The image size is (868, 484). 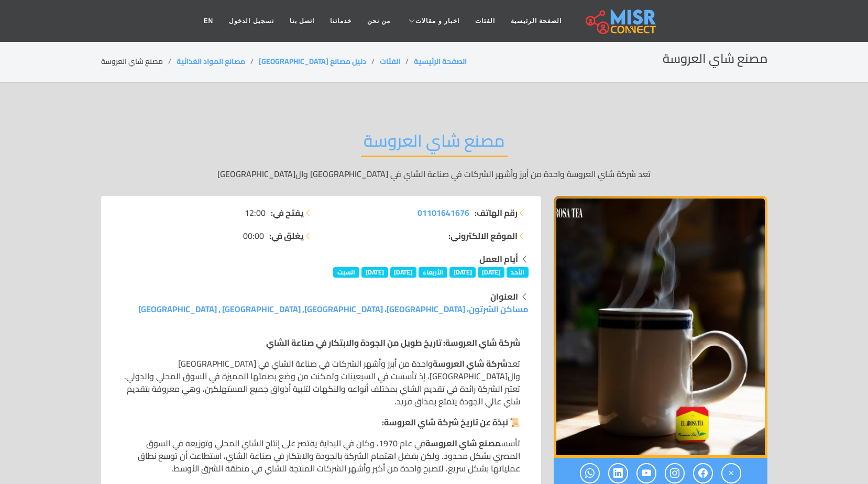 What do you see at coordinates (139, 61) in the screenshot?
I see `li: مصنع شاي العروسة` at bounding box center [139, 61].